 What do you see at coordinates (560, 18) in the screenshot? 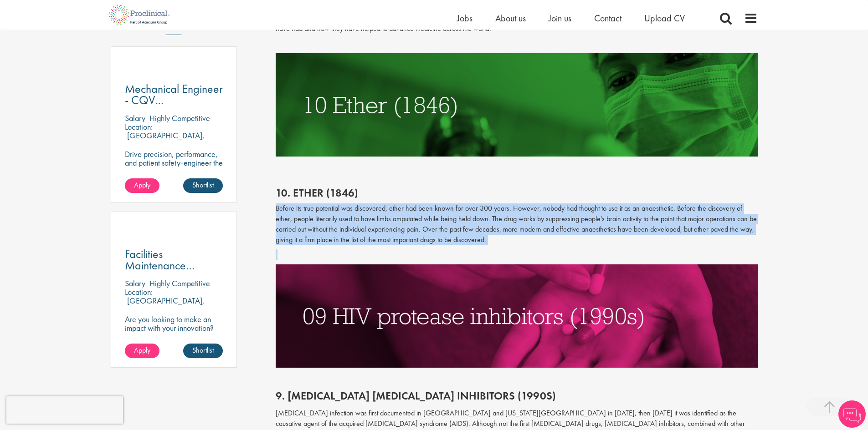
I see `span: Join us` at bounding box center [560, 18].